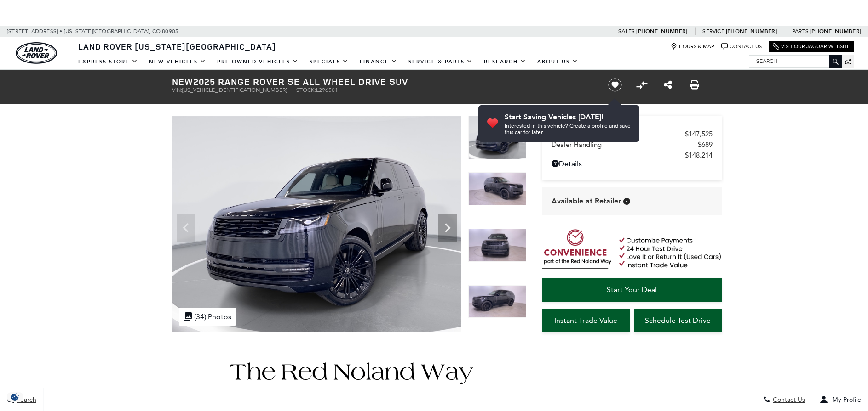 This screenshot has width=868, height=411. What do you see at coordinates (694, 85) in the screenshot?
I see `a: Print this New 2025 Range Rover SE All Wheel Drive SUV` at bounding box center [694, 85].